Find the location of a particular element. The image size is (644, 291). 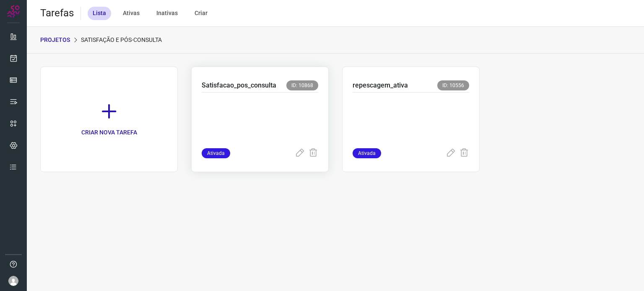

div: Inativas is located at coordinates (167, 14).